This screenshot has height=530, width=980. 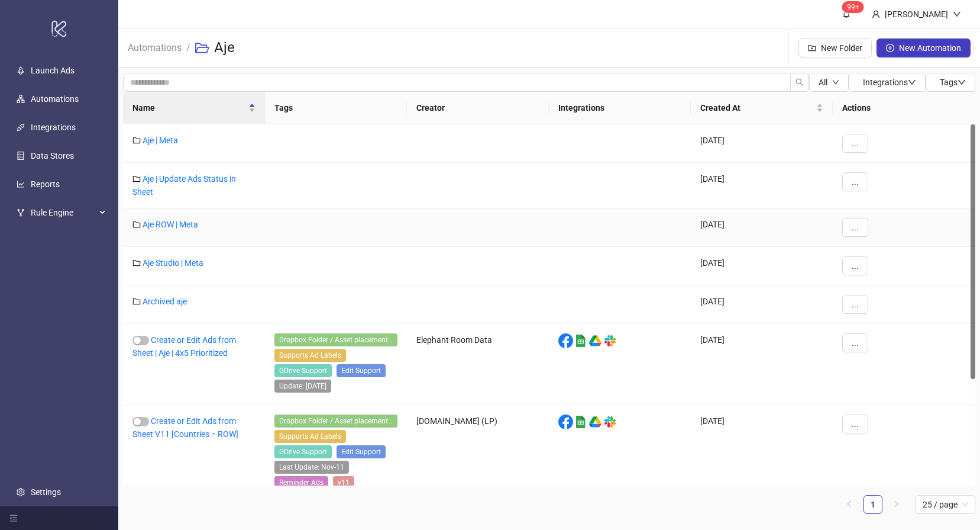 What do you see at coordinates (171, 225) in the screenshot?
I see `a: Aje ROW | Meta` at bounding box center [171, 225].